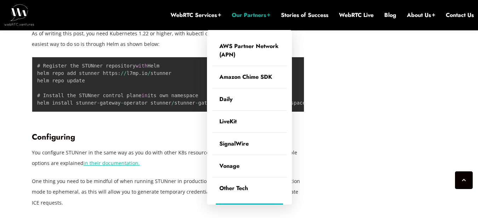 The height and width of the screenshot is (218, 478). Describe the element at coordinates (213, 84) in the screenshot. I see `code: # Register the STUNner repository Helm helm repo add stunner https l7mp io stunner helm repo upda...` at that location.